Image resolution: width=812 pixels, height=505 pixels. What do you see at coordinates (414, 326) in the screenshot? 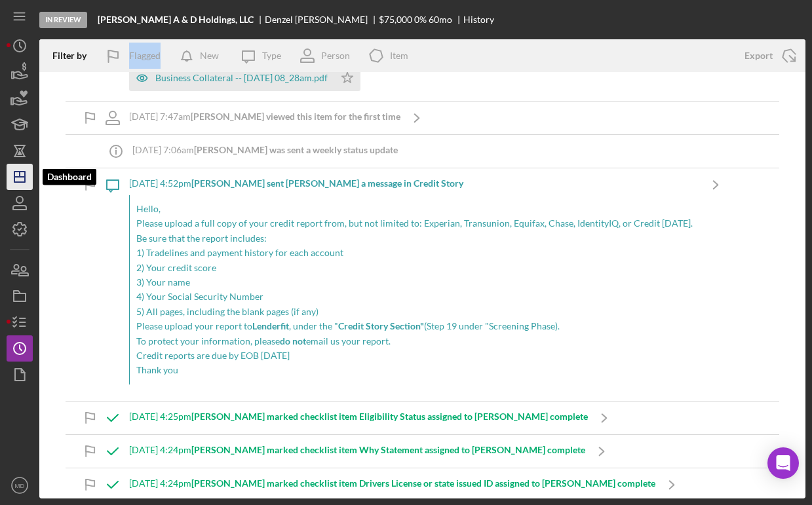
I see `p: Please upload your report to , under the " (Step 19 under "Screening Phase).` at bounding box center [414, 326].